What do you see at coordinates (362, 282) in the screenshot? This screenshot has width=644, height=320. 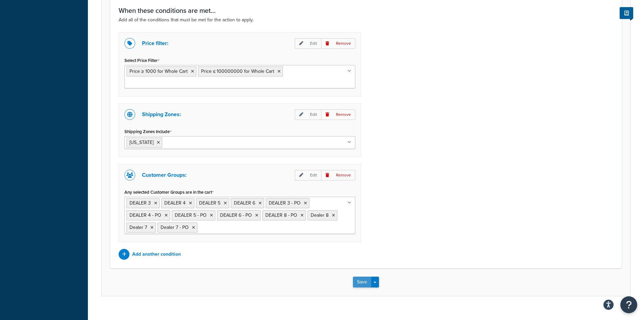 I see `button: Save` at bounding box center [362, 282].